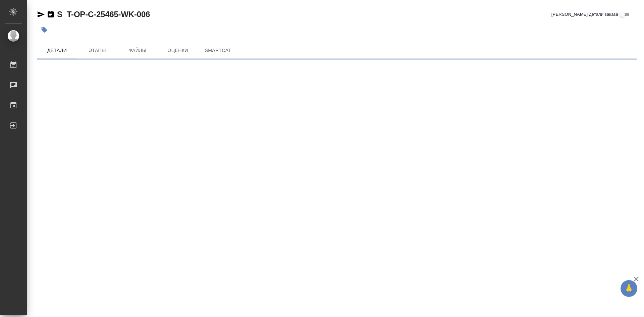 The image size is (644, 317). Describe the element at coordinates (218, 50) in the screenshot. I see `span: SmartCat` at that location.